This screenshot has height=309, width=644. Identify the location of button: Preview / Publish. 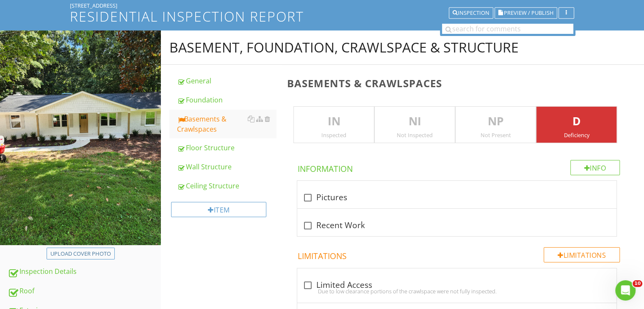
(526, 13).